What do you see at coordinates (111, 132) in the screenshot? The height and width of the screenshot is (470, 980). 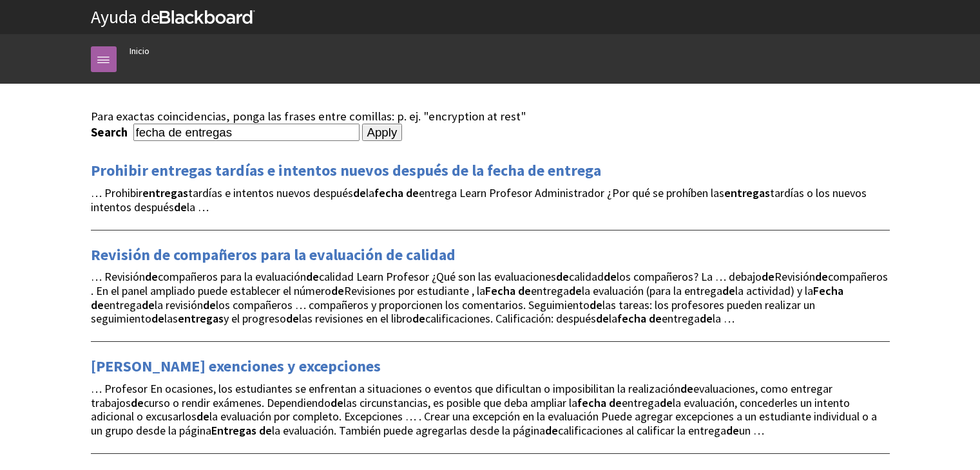 I see `label: Search` at bounding box center [111, 132].